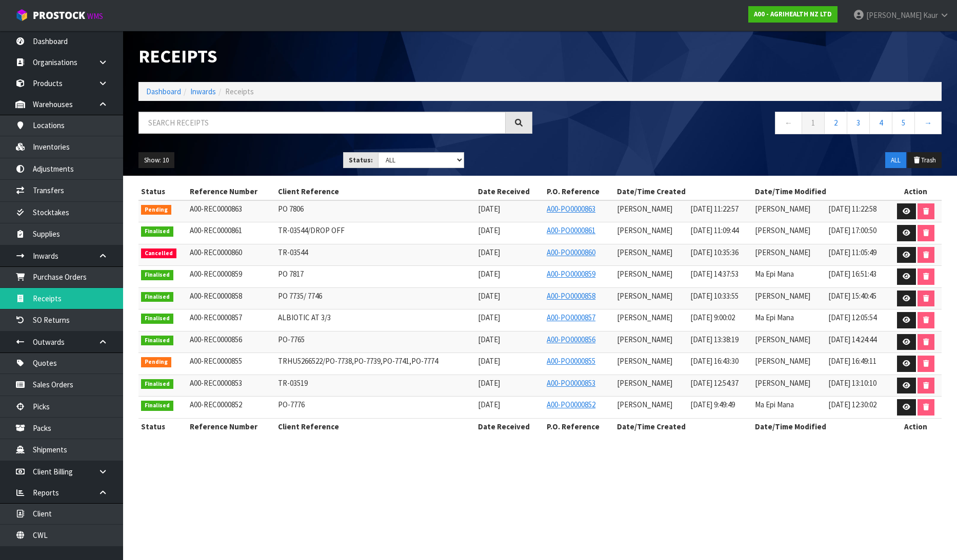 Image resolution: width=957 pixels, height=560 pixels. I want to click on a: A00-PO0000859, so click(571, 274).